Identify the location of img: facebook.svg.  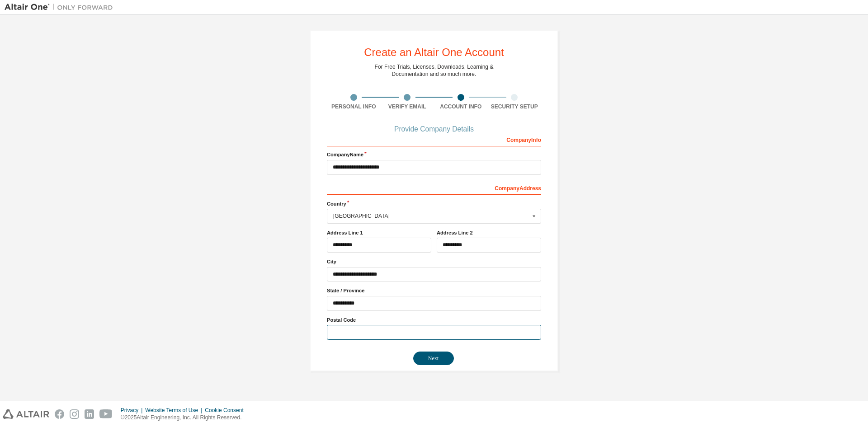
(59, 414).